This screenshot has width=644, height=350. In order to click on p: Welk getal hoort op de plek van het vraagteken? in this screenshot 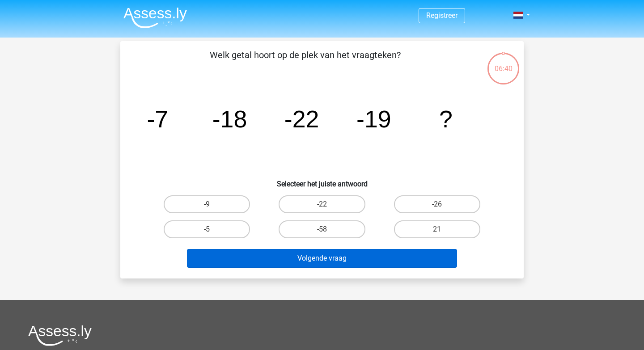, I will do `click(305, 61)`.